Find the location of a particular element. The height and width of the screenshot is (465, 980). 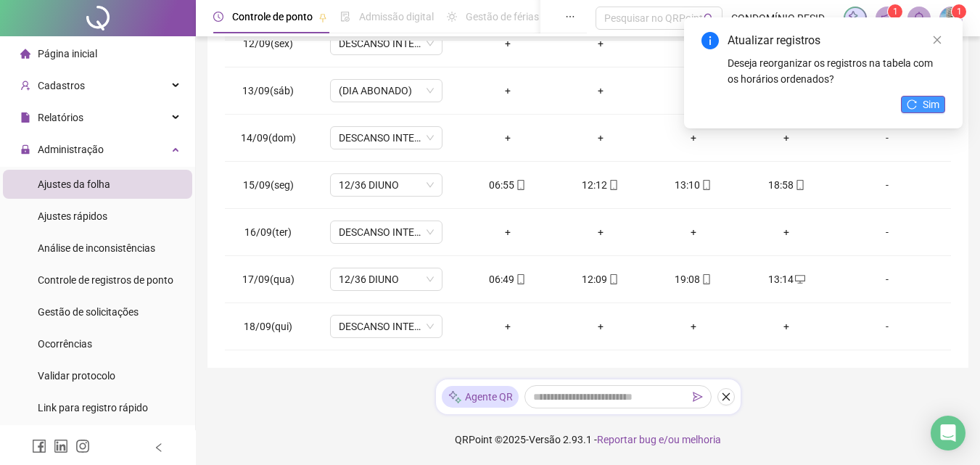

span: reload is located at coordinates (911, 104).